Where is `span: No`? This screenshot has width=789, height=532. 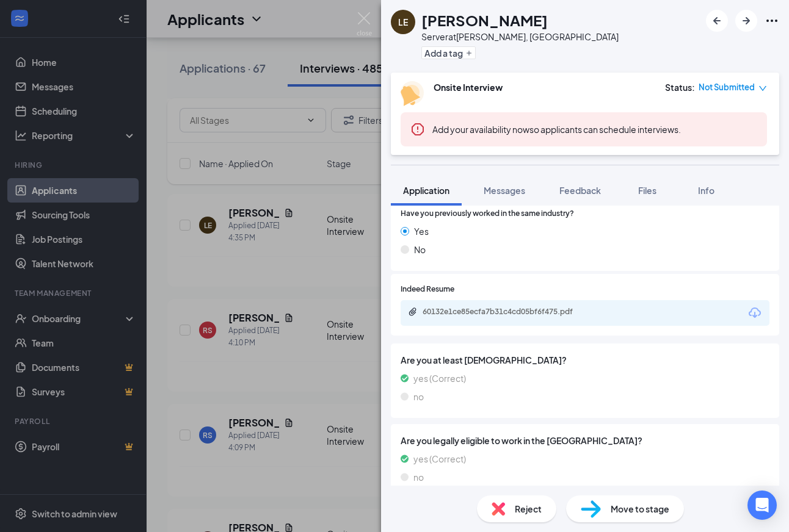 span: No is located at coordinates (420, 249).